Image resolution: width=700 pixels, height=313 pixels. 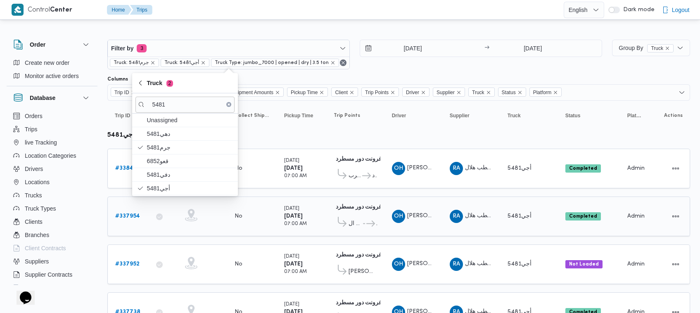 I want to click on span: Suppliers, so click(x=37, y=262).